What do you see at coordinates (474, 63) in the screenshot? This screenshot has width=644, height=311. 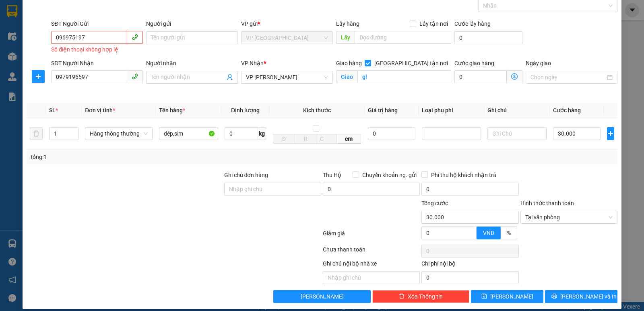 I see `label: Cước giao hàng` at bounding box center [474, 63].